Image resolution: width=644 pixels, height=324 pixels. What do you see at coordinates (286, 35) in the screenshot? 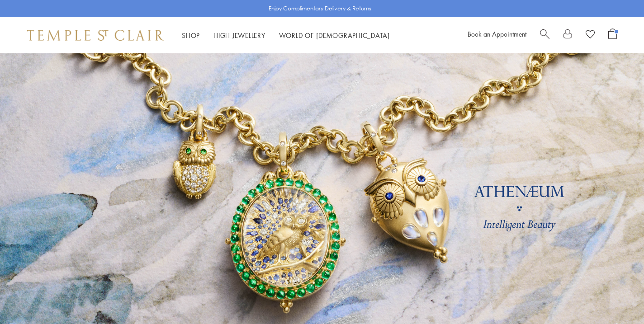
I see `nav: Main navigation` at bounding box center [286, 35].